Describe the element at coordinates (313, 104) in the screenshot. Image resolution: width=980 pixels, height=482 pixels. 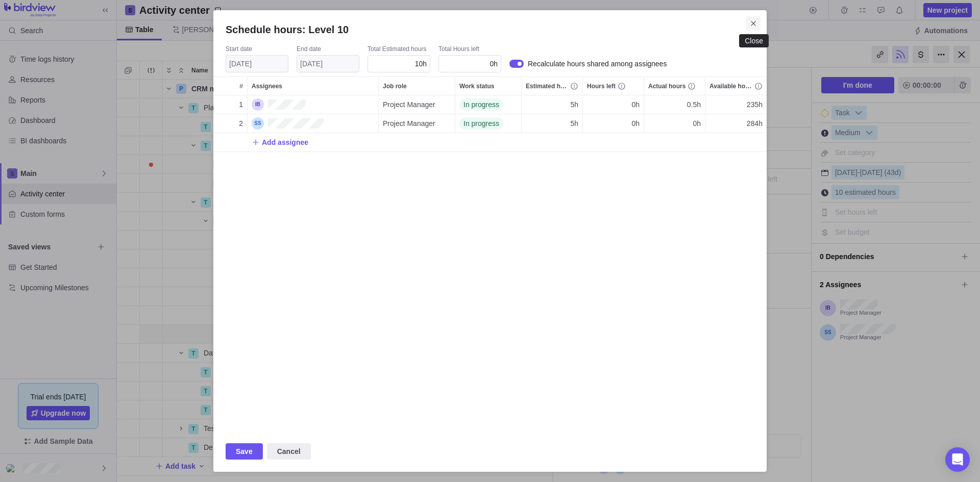
I see `div: Ivan Boggio` at that location.